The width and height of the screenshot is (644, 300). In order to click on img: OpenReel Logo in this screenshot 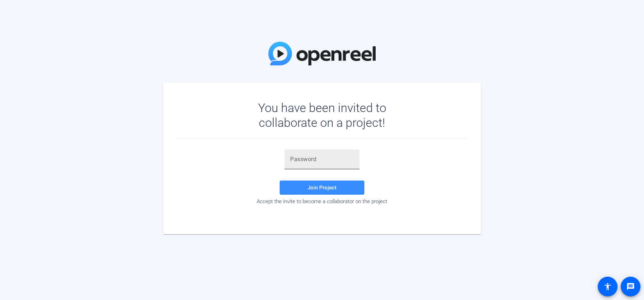, I will do `click(322, 54)`.